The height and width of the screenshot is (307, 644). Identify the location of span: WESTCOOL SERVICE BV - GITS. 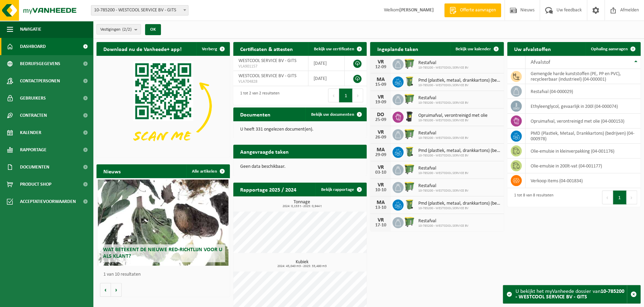
(267, 76).